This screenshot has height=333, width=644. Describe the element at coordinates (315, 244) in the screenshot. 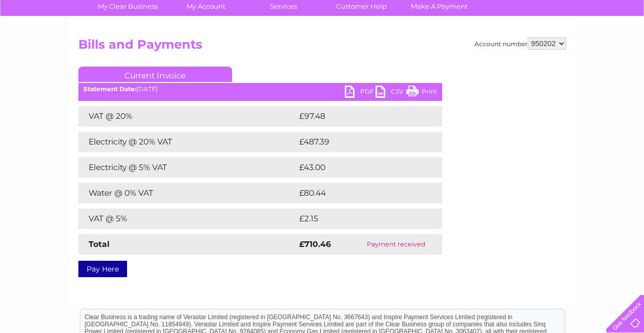

I see `strong: £710.46` at that location.